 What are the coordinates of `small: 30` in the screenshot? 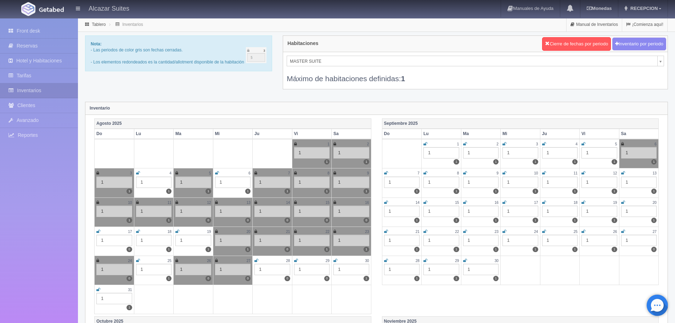 It's located at (367, 260).